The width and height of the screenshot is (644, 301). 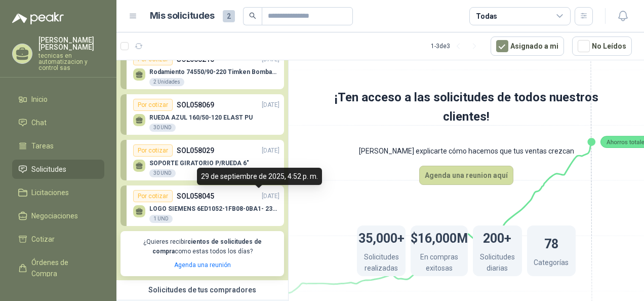 What do you see at coordinates (466, 175) in the screenshot?
I see `button: Agenda una reunion aquí` at bounding box center [466, 175].